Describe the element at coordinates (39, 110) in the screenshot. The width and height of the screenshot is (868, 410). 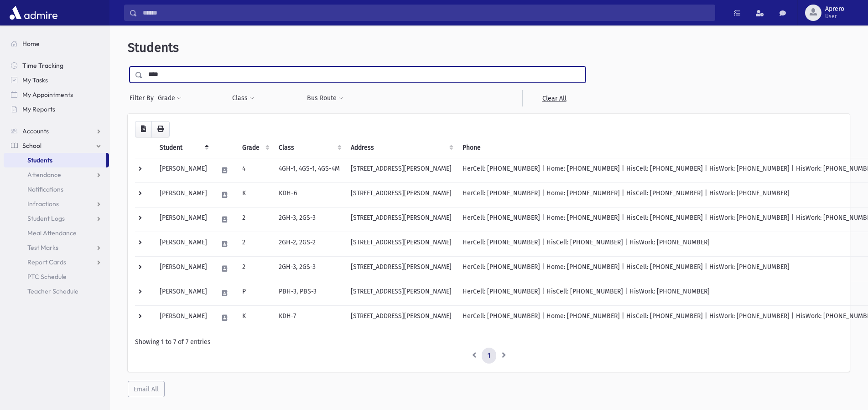
I see `span: My Reports` at that location.